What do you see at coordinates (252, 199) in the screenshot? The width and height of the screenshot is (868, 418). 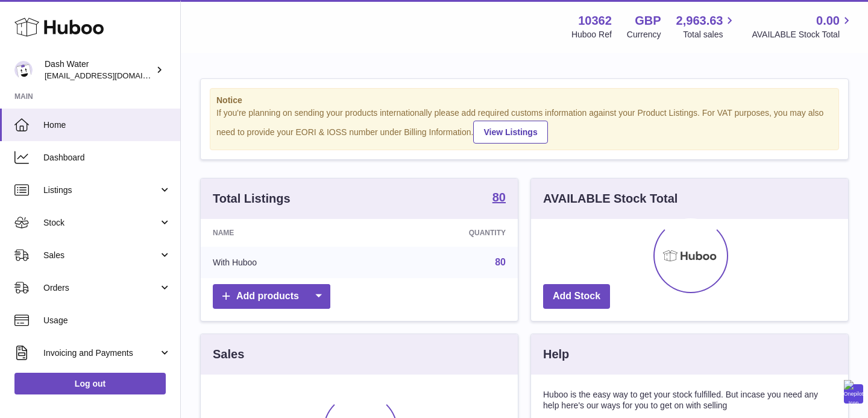 I see `h3: Total Listings` at bounding box center [252, 199].